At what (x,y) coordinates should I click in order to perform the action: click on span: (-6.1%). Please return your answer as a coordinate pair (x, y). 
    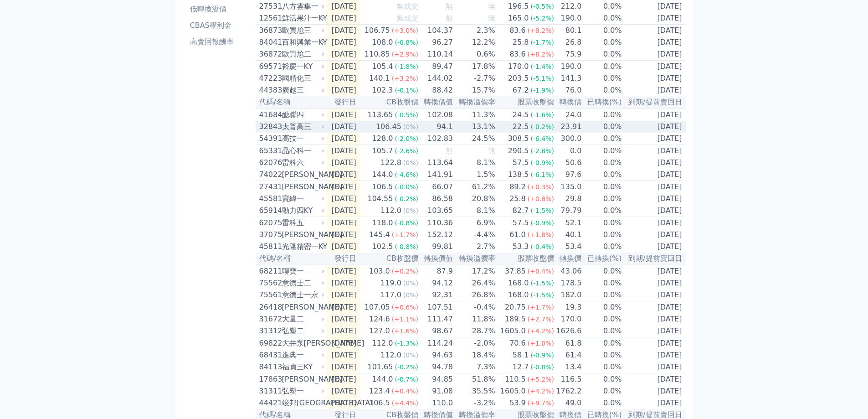
    Looking at the image, I should click on (542, 175).